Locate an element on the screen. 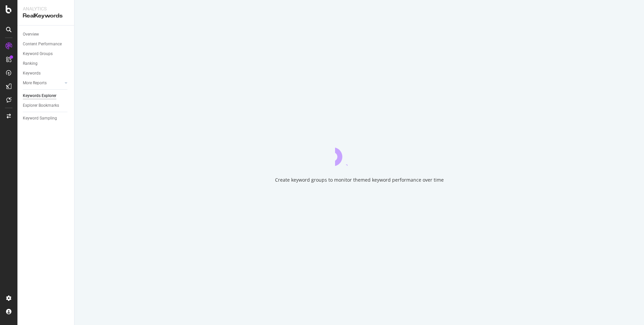 The width and height of the screenshot is (644, 325). div: Explorer Bookmarks is located at coordinates (41, 105).